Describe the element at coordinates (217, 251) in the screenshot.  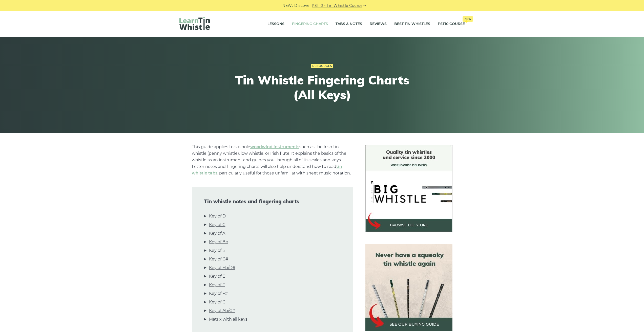
I see `a: Key of B` at that location.